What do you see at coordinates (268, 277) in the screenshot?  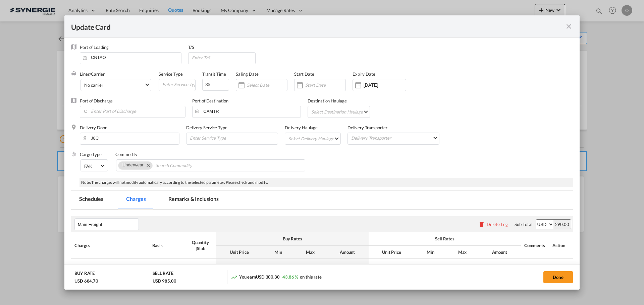 I see `span: USD 300.30` at bounding box center [268, 277].